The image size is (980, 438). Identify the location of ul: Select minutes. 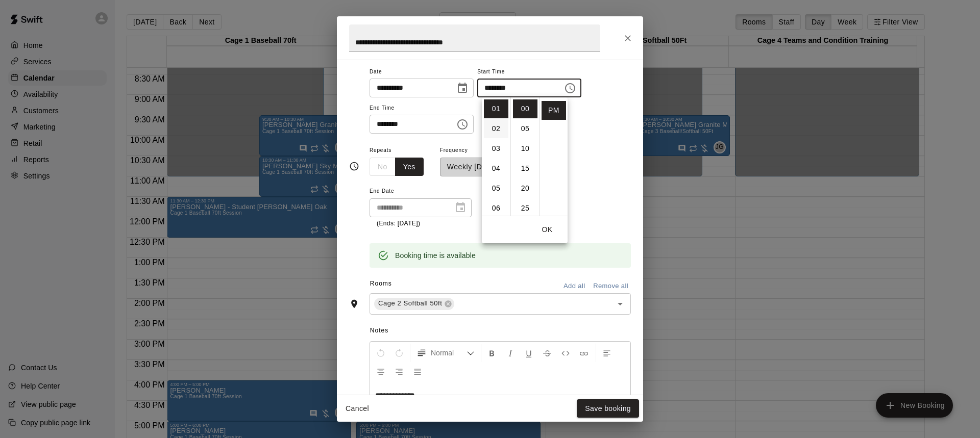
(525, 156).